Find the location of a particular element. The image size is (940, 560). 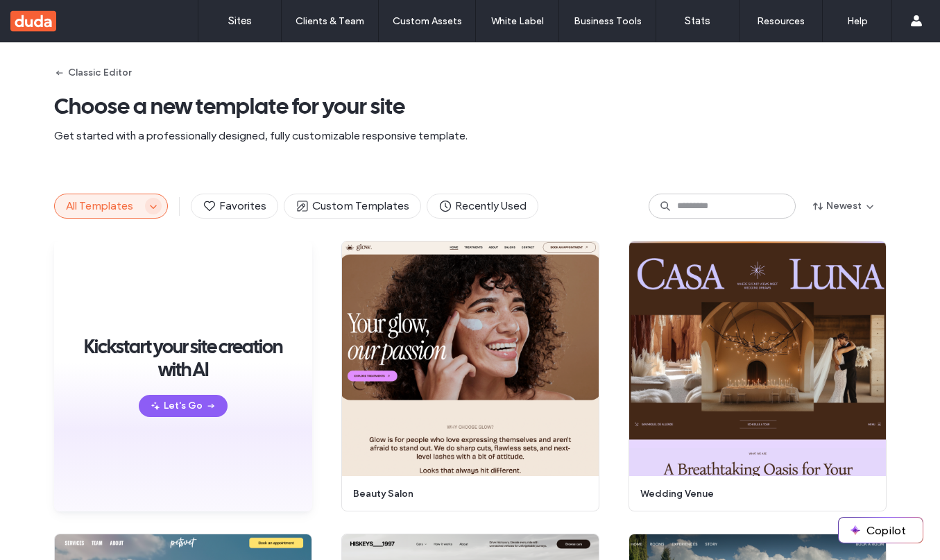

span: Get started with a professionally designed, fully customizable responsive template. is located at coordinates (470, 136).